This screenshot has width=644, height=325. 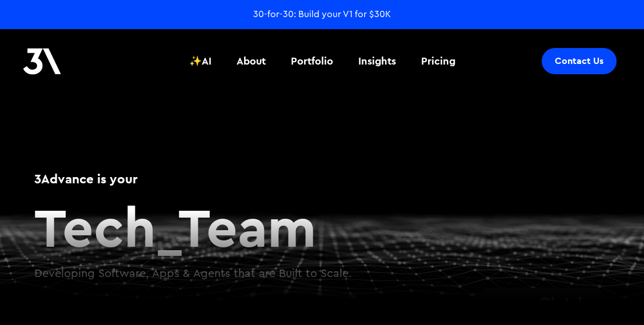 I want to click on div: Pricing, so click(x=438, y=61).